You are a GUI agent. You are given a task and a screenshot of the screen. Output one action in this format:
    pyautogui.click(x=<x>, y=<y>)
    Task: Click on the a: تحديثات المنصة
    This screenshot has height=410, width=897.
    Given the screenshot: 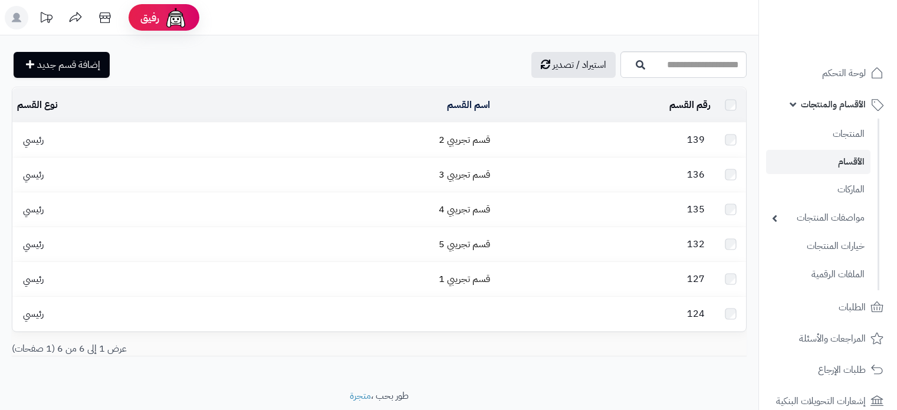 What is the action you would take?
    pyautogui.click(x=46, y=19)
    